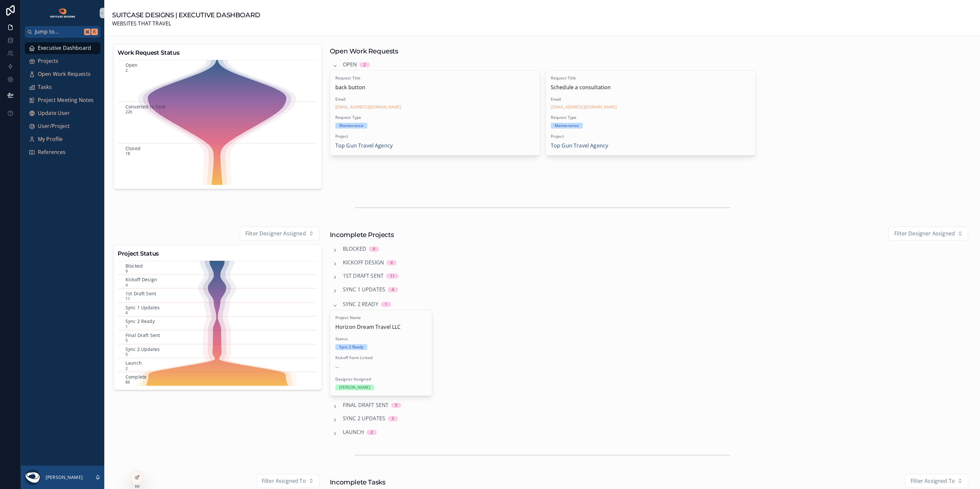 Image resolution: width=980 pixels, height=489 pixels. What do you see at coordinates (354, 433) in the screenshot?
I see `span: Launch` at bounding box center [354, 433].